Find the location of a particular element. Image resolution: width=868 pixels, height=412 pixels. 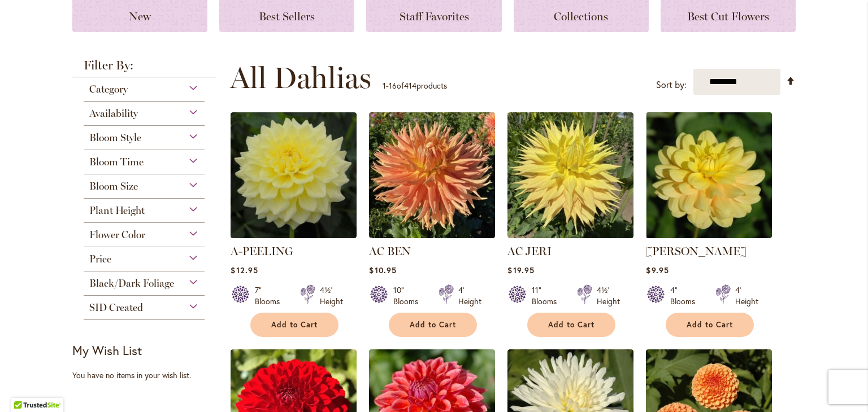

div: You have no items in your wish list. is located at coordinates (147, 376).